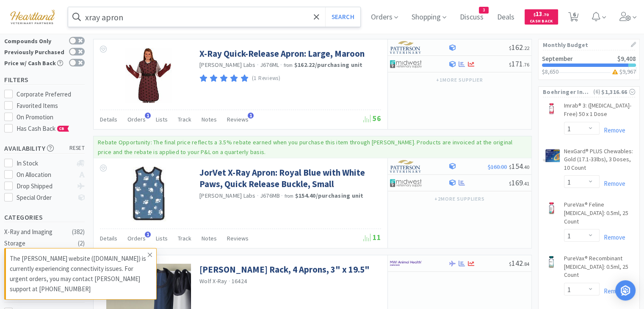  Describe the element at coordinates (550, 72) in the screenshot. I see `span: $8,650` at that location.